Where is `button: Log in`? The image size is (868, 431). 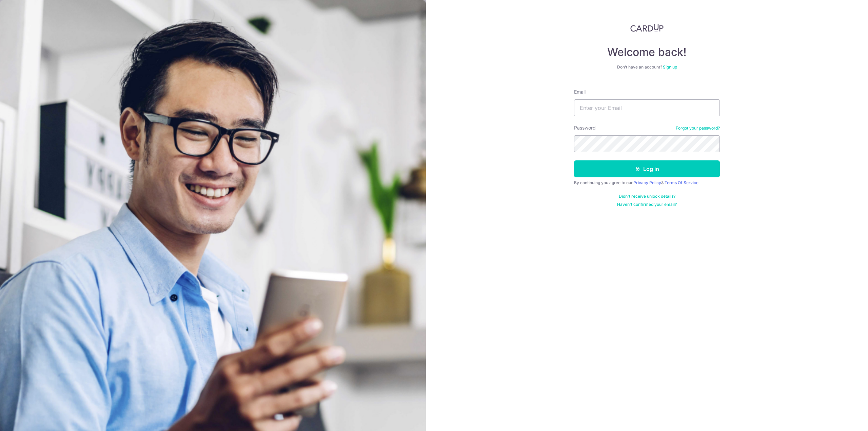
button: Log in is located at coordinates (647, 169).